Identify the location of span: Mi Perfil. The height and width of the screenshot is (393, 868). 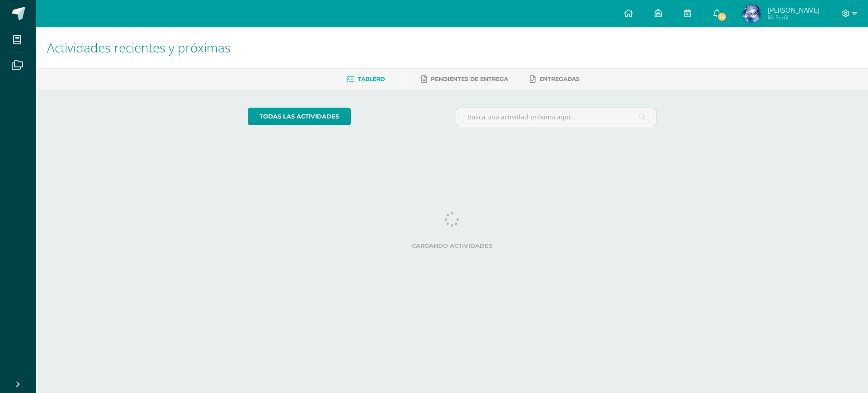
(793, 17).